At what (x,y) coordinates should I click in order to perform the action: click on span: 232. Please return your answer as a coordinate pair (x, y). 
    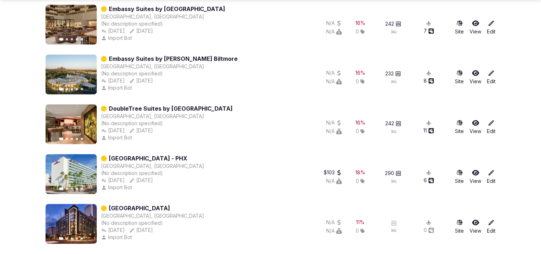
    Looking at the image, I should click on (389, 74).